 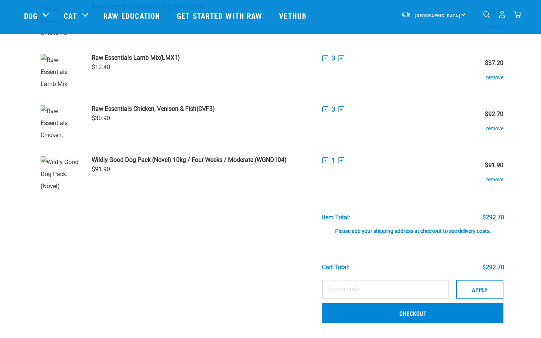 What do you see at coordinates (202, 109) in the screenshot?
I see `a: Raw Essentials Chicken, Venison & Fish(CVF3)` at bounding box center [202, 109].